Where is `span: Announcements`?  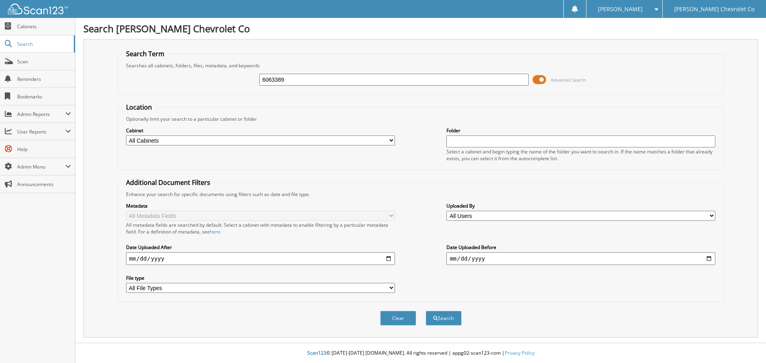
span: Announcements is located at coordinates (44, 184).